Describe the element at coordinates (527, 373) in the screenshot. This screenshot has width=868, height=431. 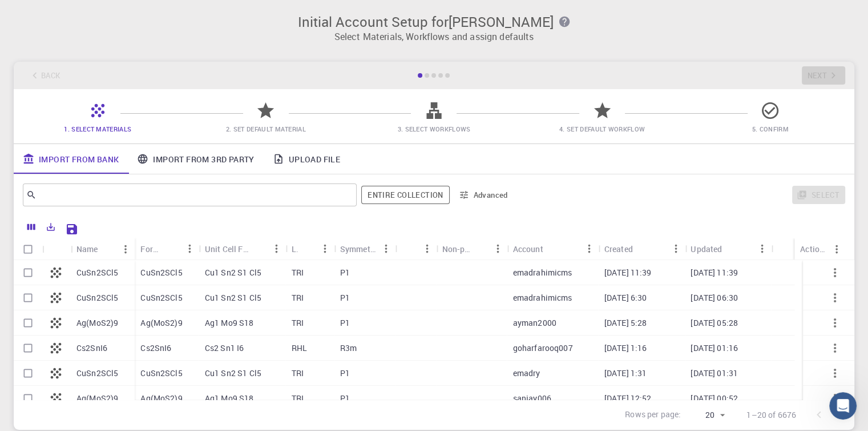
I see `p: emadry` at that location.